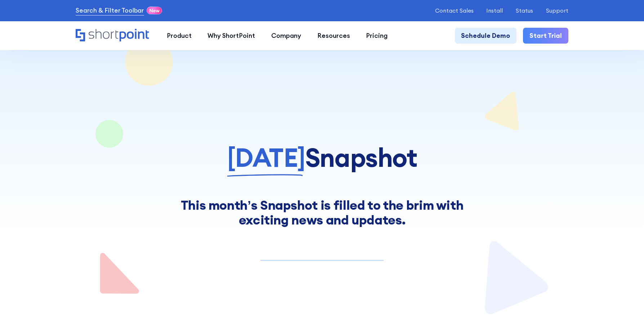  I want to click on div: Company, so click(286, 36).